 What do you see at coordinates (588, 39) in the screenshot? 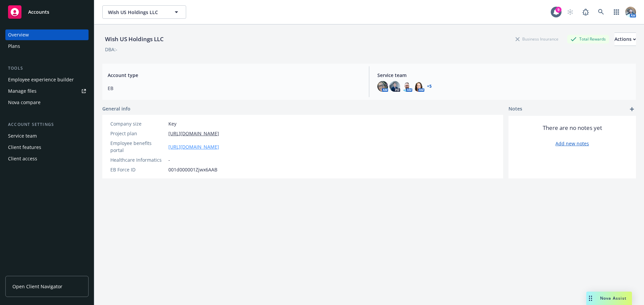
I see `div: Total Rewards` at bounding box center [588, 39].